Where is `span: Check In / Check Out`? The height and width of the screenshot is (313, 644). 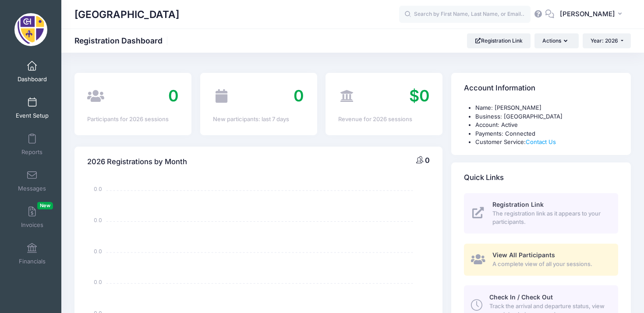
span: Check In / Check Out is located at coordinates (521, 297).